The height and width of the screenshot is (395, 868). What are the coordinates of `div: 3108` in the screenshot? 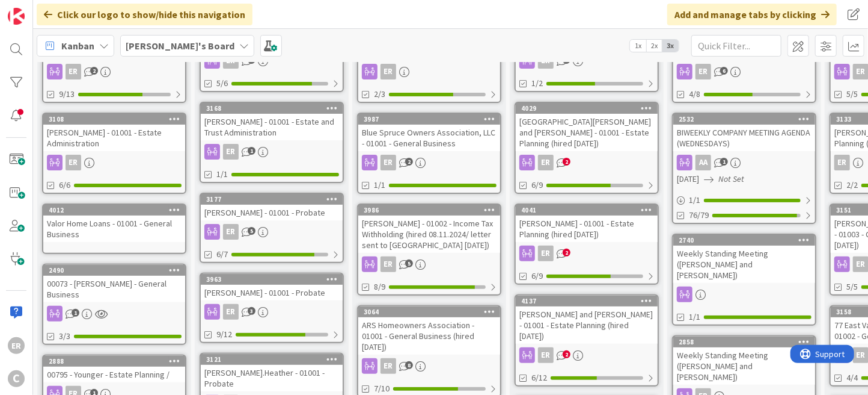 It's located at (117, 119).